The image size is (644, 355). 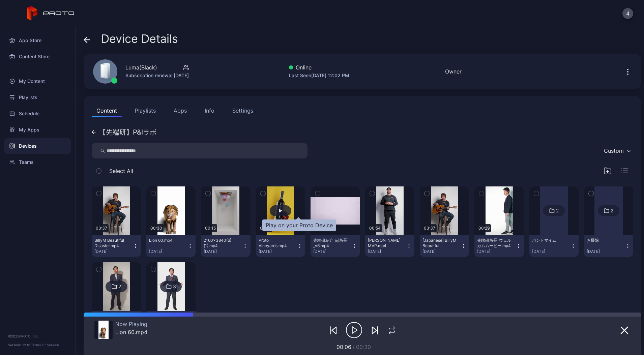 I want to click on button: Settings, so click(x=243, y=111).